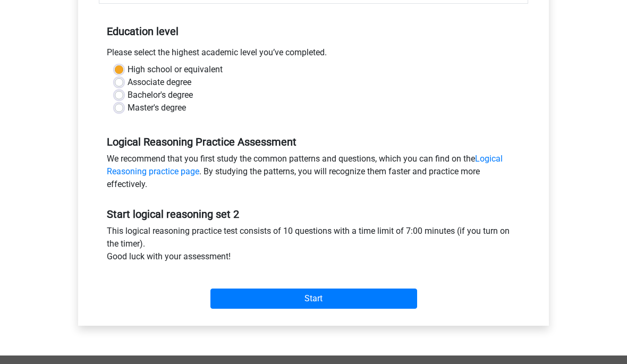 The width and height of the screenshot is (627, 364). I want to click on h5: Education level, so click(314, 31).